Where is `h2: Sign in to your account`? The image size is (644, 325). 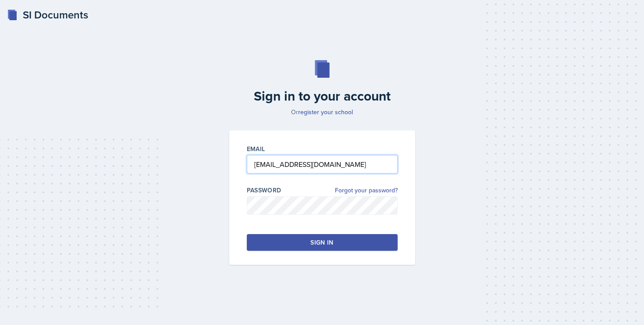 h2: Sign in to your account is located at coordinates (322, 96).